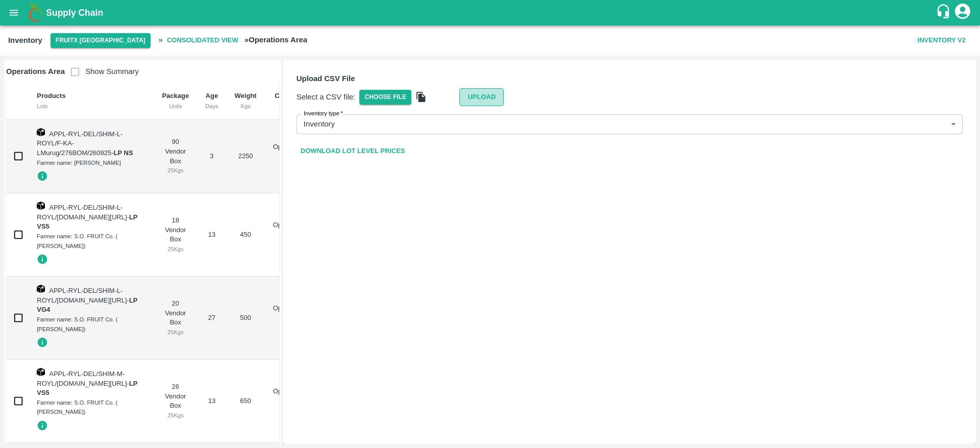 The height and width of the screenshot is (448, 980). I want to click on a: Download Lot Level Prices, so click(353, 151).